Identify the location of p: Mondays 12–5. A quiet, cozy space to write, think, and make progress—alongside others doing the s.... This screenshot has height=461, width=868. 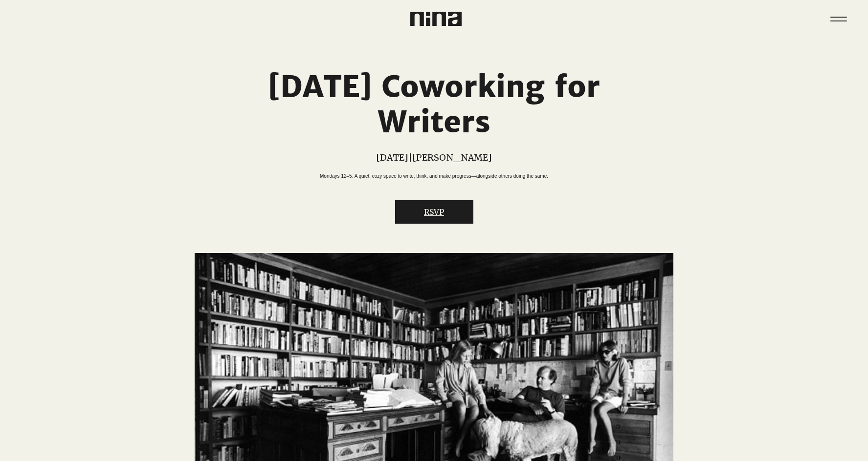
(434, 176).